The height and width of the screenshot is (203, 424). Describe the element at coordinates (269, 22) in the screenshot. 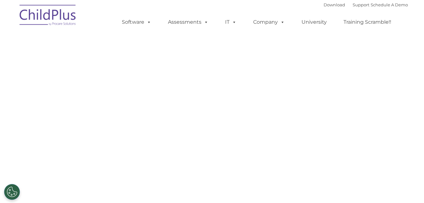

I see `a: Company` at that location.